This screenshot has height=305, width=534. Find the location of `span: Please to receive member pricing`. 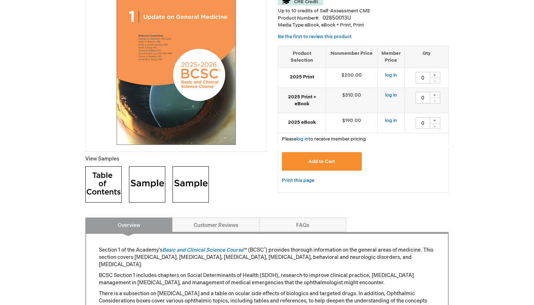

span: Please to receive member pricing is located at coordinates (324, 139).